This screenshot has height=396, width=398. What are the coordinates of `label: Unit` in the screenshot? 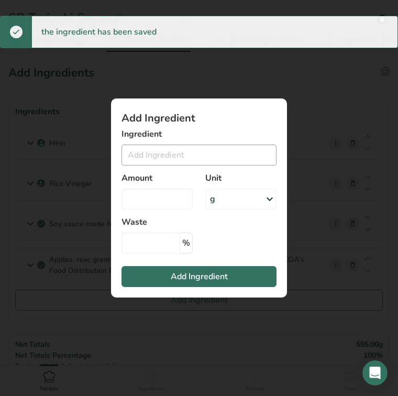 It's located at (241, 178).